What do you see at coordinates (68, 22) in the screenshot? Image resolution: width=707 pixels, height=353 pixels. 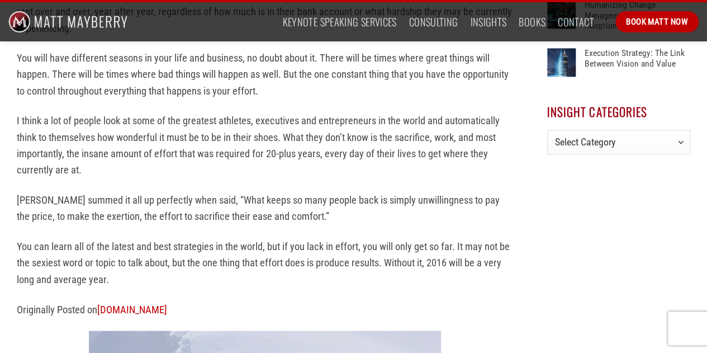 I see `img: Matt Mayberry` at bounding box center [68, 22].